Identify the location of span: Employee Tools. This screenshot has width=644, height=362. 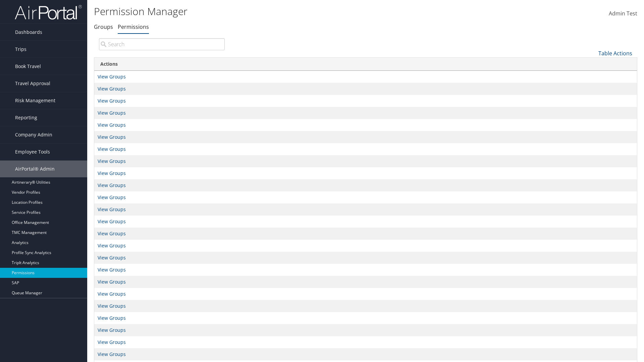
(33, 152).